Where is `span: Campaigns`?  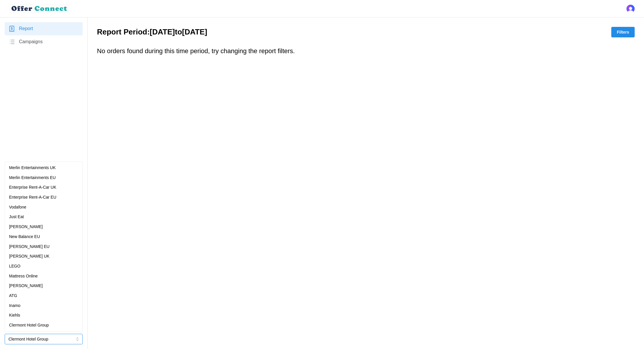
span: Campaigns is located at coordinates (31, 42).